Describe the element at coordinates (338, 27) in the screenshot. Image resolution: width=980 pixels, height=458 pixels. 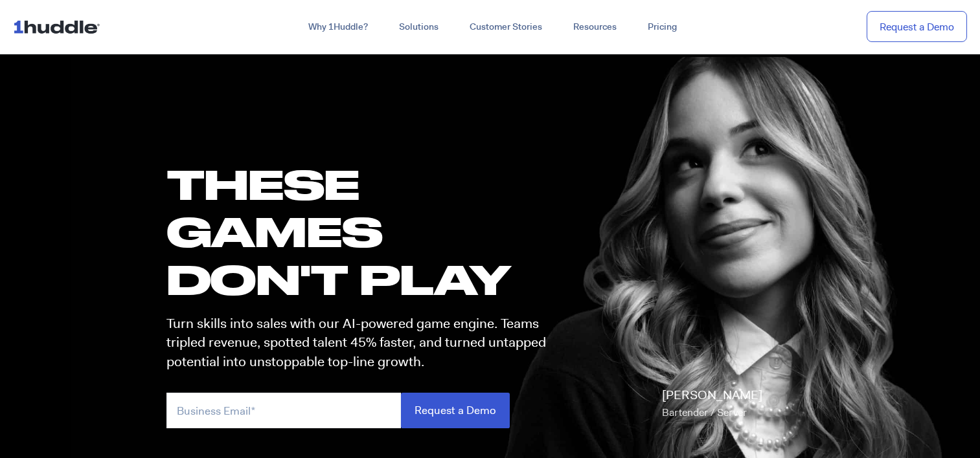
I see `a: Why 1Huddle?` at that location.